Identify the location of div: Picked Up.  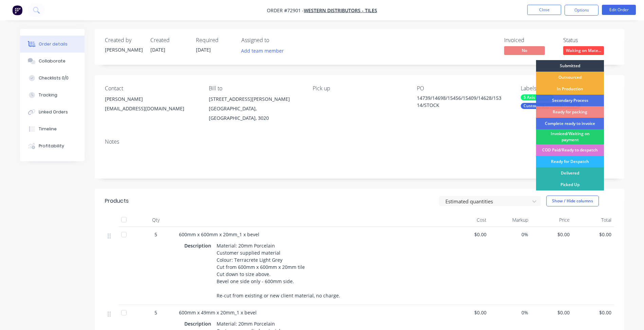
(570, 185).